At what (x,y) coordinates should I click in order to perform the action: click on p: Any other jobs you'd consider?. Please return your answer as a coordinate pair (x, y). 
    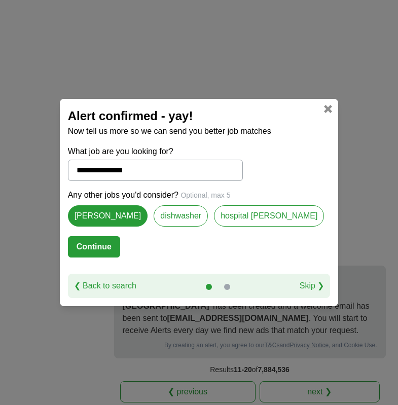
    Looking at the image, I should click on (199, 195).